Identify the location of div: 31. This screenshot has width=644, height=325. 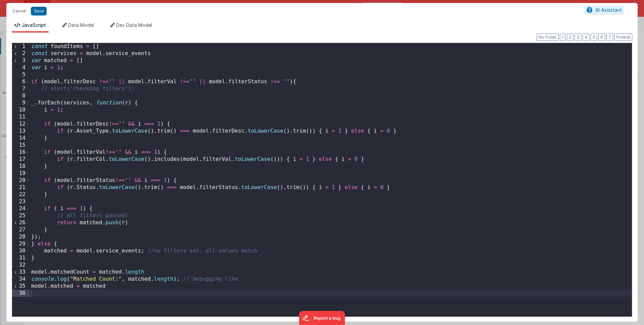
(21, 258).